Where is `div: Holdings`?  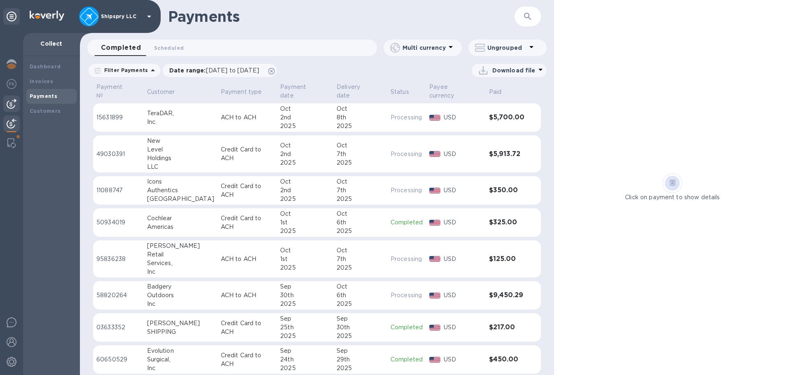
div: Holdings is located at coordinates (180, 158).